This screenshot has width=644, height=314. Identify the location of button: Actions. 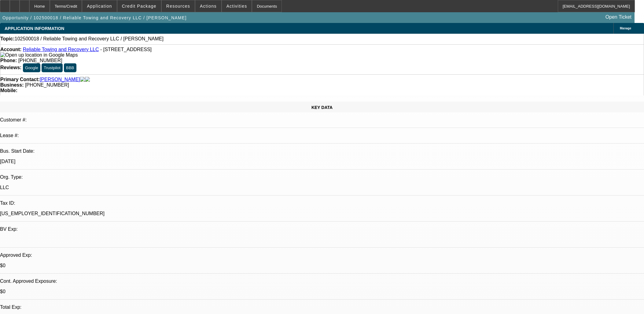
(208, 6).